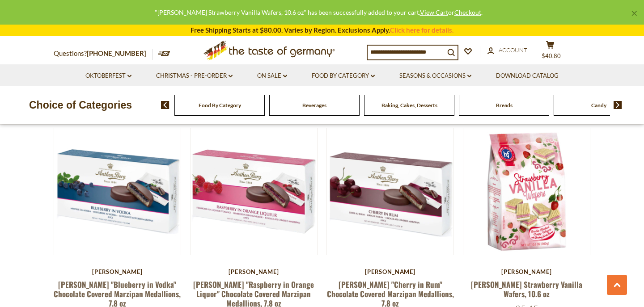 The height and width of the screenshot is (307, 644). I want to click on span: Breads, so click(504, 105).